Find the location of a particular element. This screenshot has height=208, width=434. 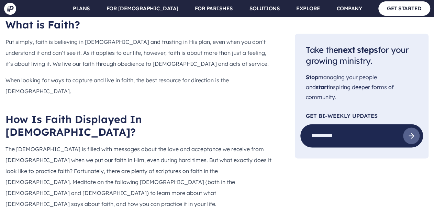

span: start is located at coordinates (322, 87).